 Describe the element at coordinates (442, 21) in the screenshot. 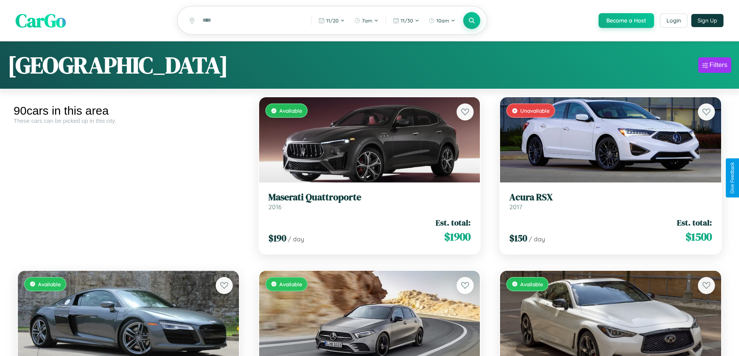

I see `span: 10am` at that location.